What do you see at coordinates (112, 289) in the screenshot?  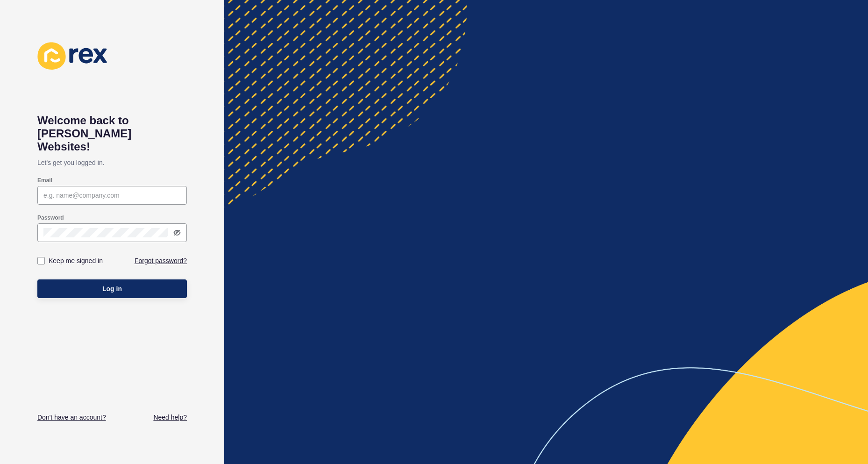 I see `span: Log in` at bounding box center [112, 289].